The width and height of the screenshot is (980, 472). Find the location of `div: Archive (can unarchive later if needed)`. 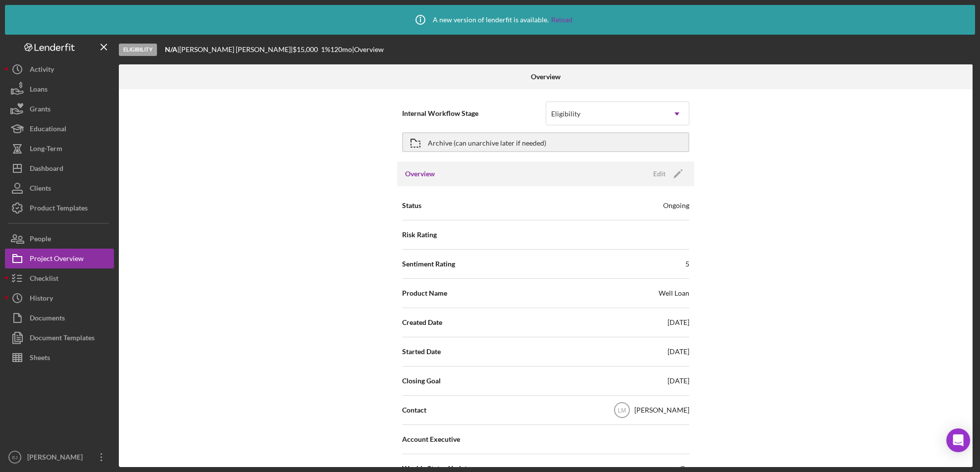

div: Archive (can unarchive later if needed) is located at coordinates (487, 142).